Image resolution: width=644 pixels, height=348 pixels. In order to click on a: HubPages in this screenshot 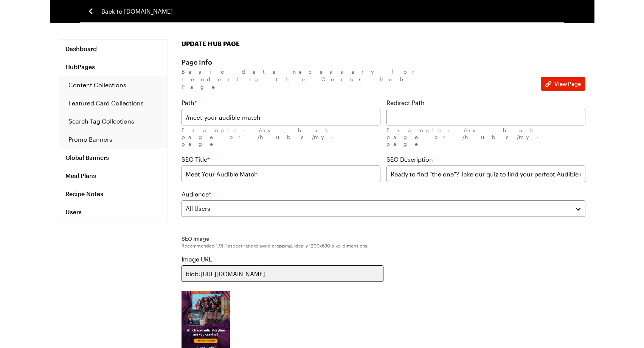, I will do `click(114, 67)`.